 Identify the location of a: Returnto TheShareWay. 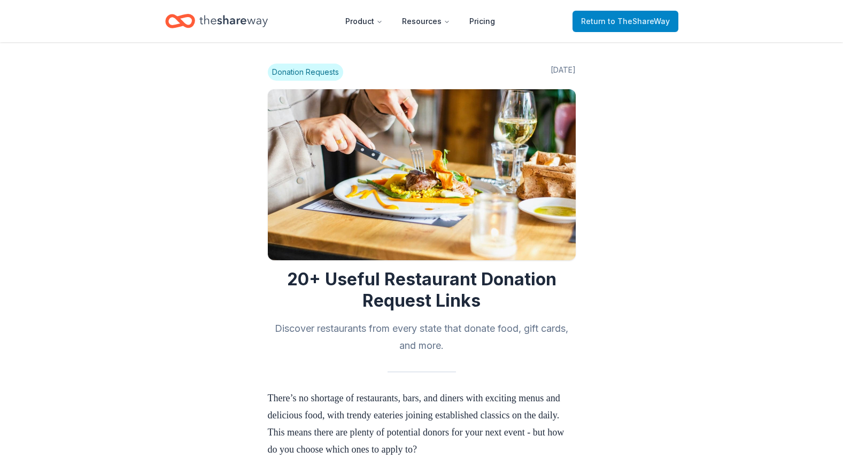
(625, 21).